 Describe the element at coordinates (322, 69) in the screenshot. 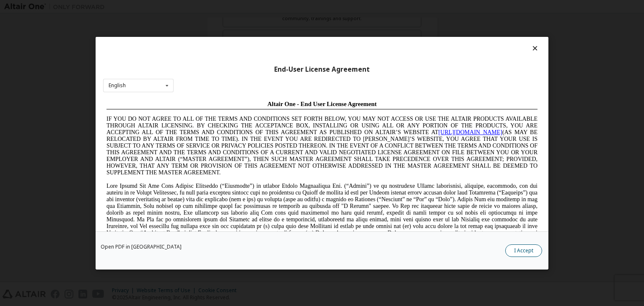

I see `div: End-User License Agreement` at that location.